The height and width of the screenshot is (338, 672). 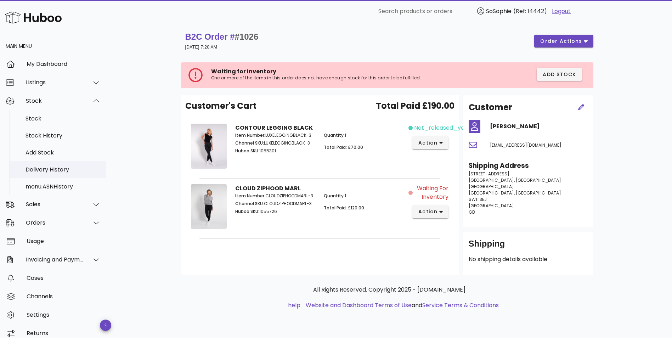 I want to click on span: Total Paid: £120.00, so click(x=344, y=207).